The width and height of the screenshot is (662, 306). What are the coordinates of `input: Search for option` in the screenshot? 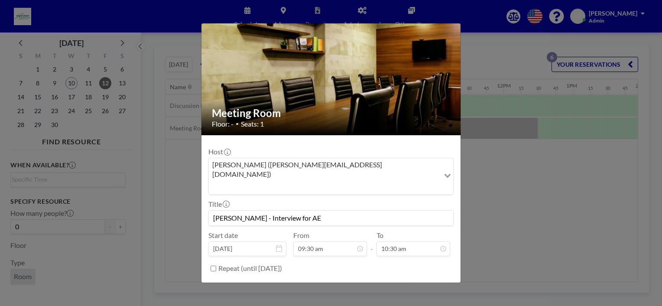 It's located at (324, 187).